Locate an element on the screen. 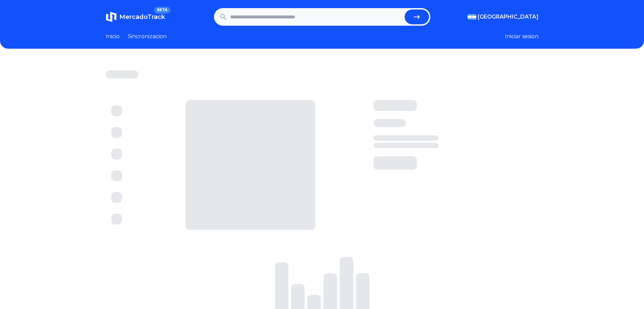  img: Argentina is located at coordinates (472, 17).